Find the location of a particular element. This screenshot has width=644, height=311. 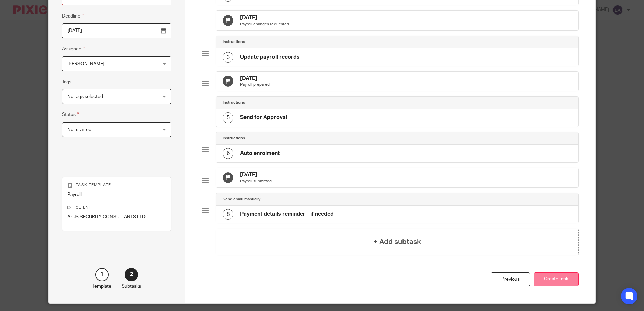

label: Status is located at coordinates (70, 114).